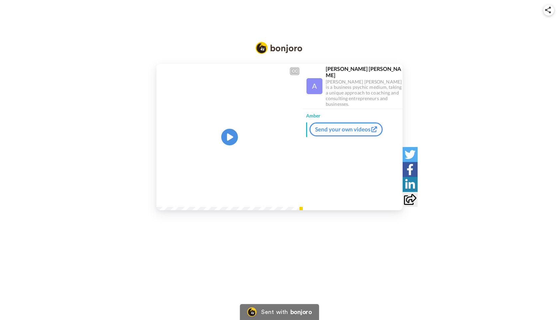  Describe the element at coordinates (352, 114) in the screenshot. I see `div: Amber` at that location.